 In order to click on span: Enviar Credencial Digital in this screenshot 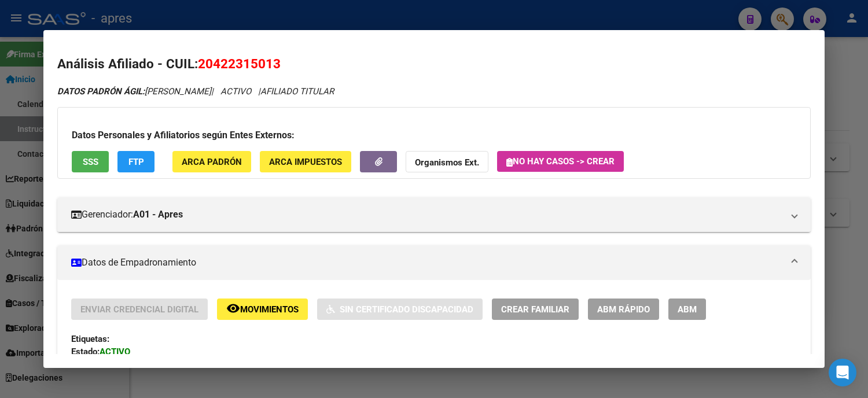, I will do `click(140, 309)`.